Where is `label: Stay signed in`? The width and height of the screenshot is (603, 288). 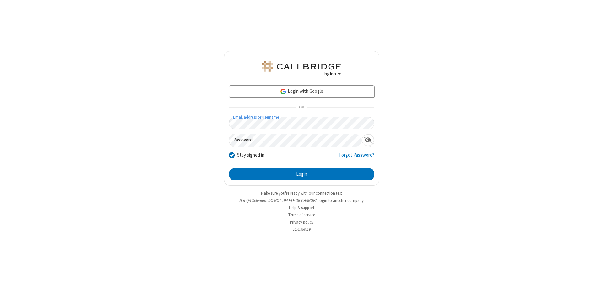
label: Stay signed in is located at coordinates (251, 155).